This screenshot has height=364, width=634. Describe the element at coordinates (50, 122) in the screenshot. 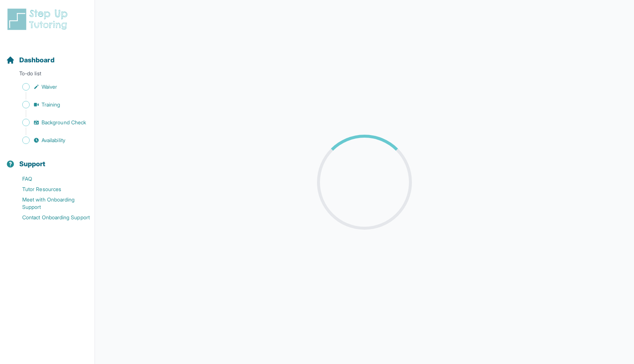

I see `a: Background Check` at that location.